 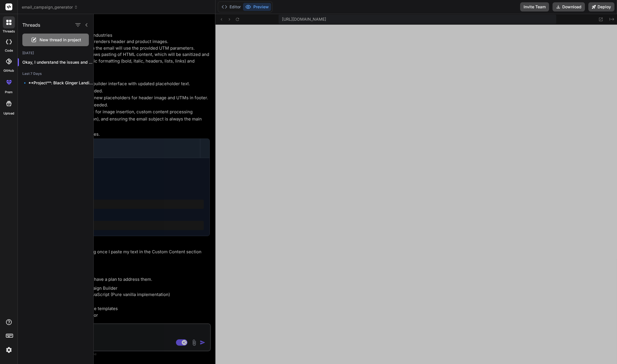 I want to click on button: Invite Team, so click(x=534, y=7).